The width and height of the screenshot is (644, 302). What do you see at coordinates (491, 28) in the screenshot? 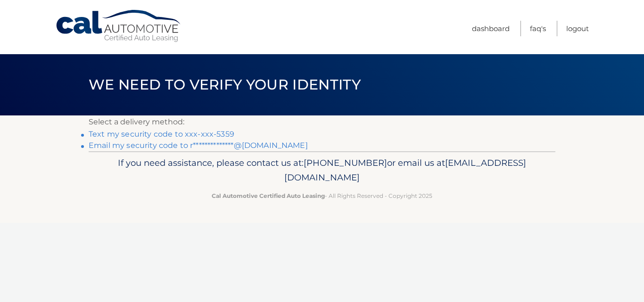
I see `a: Dashboard` at bounding box center [491, 28].